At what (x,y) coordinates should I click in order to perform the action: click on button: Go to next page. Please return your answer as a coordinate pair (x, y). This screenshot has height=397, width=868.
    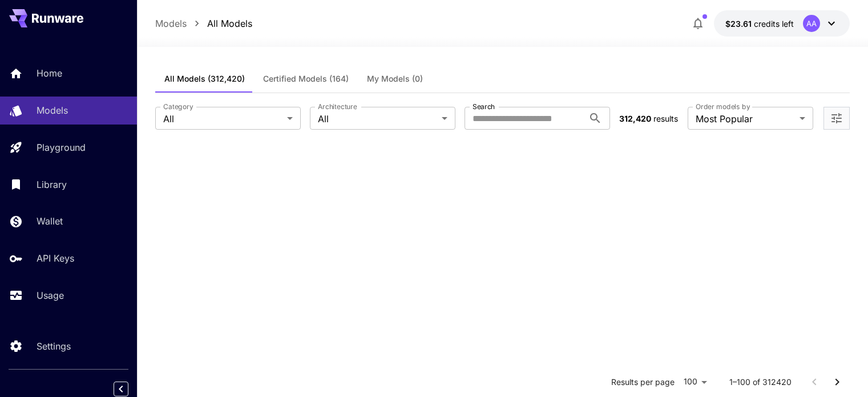
    Looking at the image, I should click on (837, 382).